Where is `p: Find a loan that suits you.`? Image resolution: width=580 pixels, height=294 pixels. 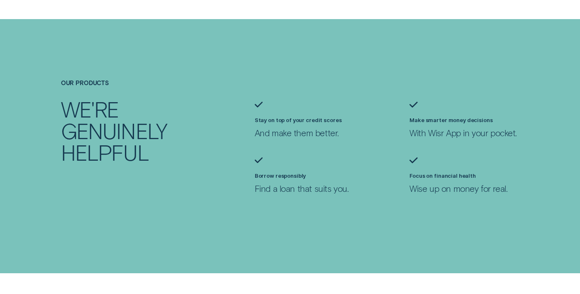 p: Find a loan that suits you. is located at coordinates (309, 188).